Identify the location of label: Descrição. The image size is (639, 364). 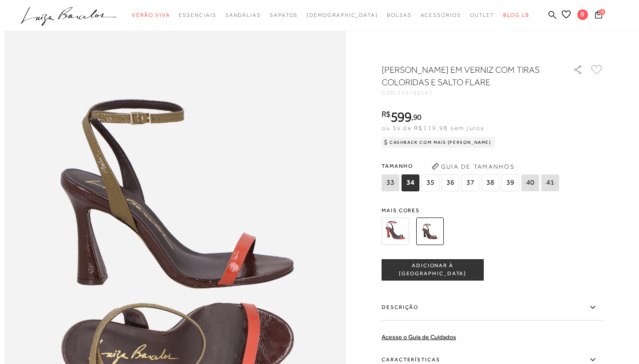
(492, 307).